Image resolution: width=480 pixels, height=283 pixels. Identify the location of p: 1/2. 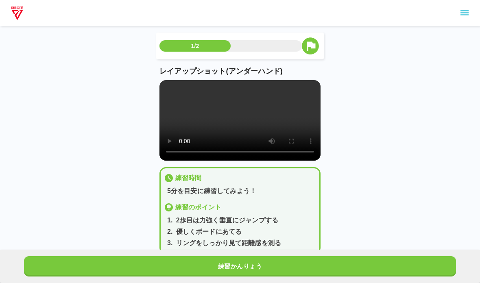
(195, 46).